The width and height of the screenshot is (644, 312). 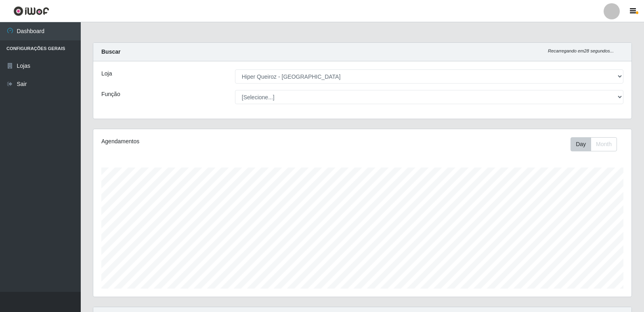 I want to click on button: Month, so click(x=604, y=144).